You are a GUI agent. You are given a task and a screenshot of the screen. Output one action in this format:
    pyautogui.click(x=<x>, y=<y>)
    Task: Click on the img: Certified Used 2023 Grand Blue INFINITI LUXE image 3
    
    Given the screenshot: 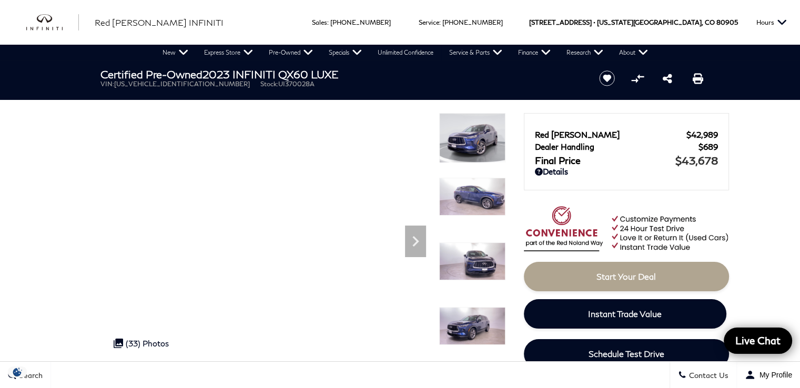 What is the action you would take?
    pyautogui.click(x=472, y=261)
    